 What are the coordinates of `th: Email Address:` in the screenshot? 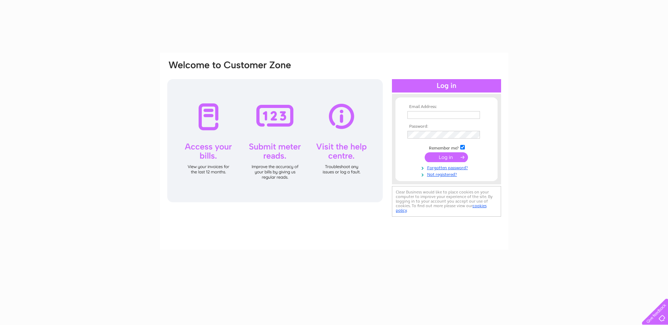 It's located at (446, 107).